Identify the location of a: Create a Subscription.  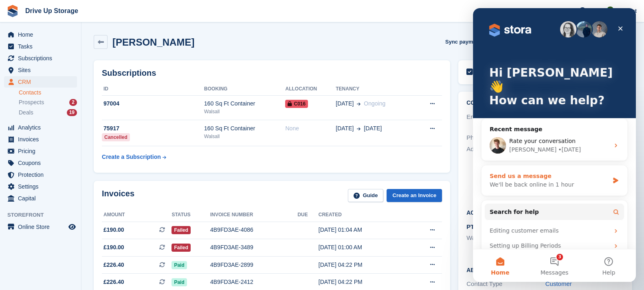
(134, 157).